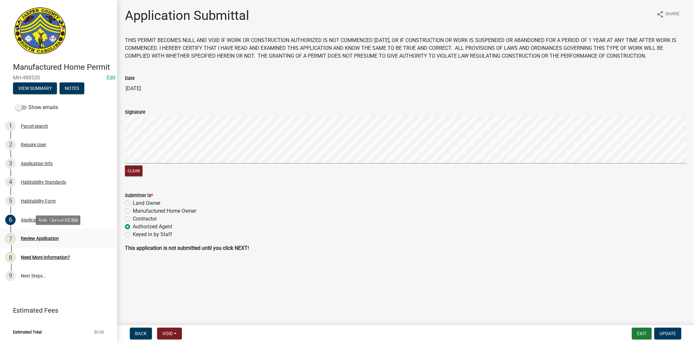 Image resolution: width=694 pixels, height=342 pixels. I want to click on button: Void, so click(170, 333).